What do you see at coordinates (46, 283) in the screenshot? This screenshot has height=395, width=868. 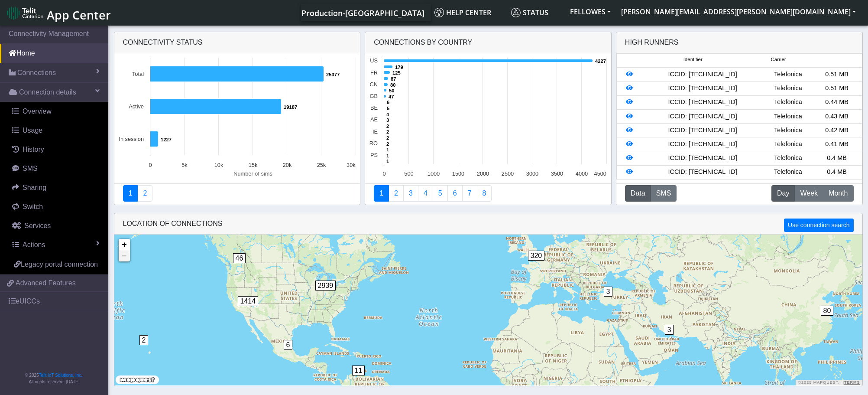 I see `span: Advanced Features` at bounding box center [46, 283].